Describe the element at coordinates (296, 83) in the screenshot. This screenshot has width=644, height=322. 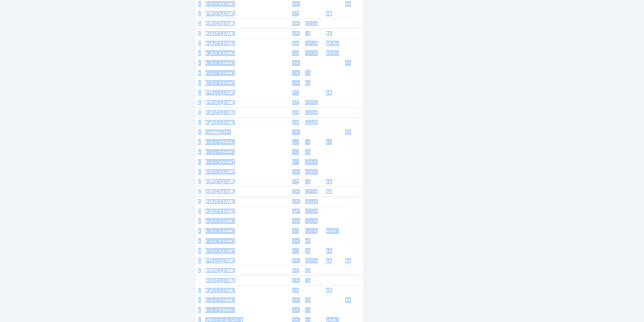
I see `td: 23M` at that location.